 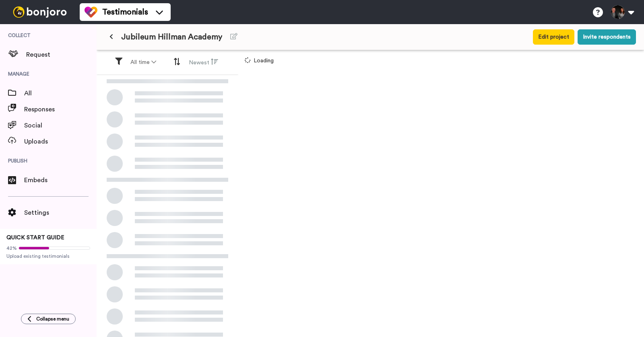 I want to click on span: Embeds, so click(x=60, y=180).